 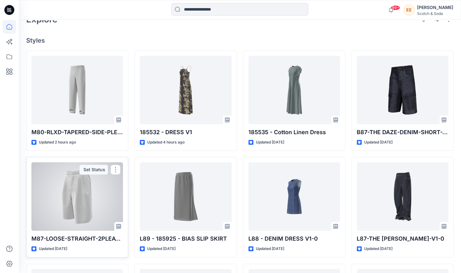 What do you see at coordinates (166, 142) in the screenshot?
I see `p: Updated 4 hours ago` at bounding box center [166, 142].